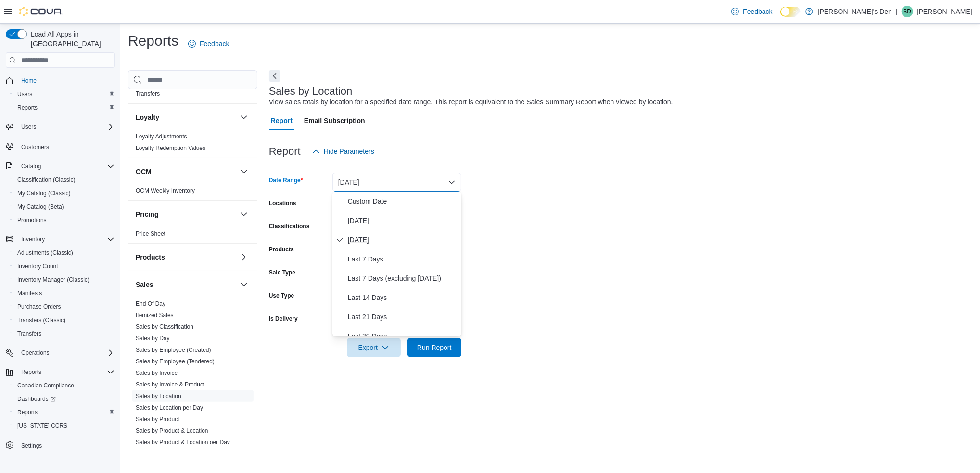 This screenshot has width=980, height=473. I want to click on button: OCM, so click(186, 172).